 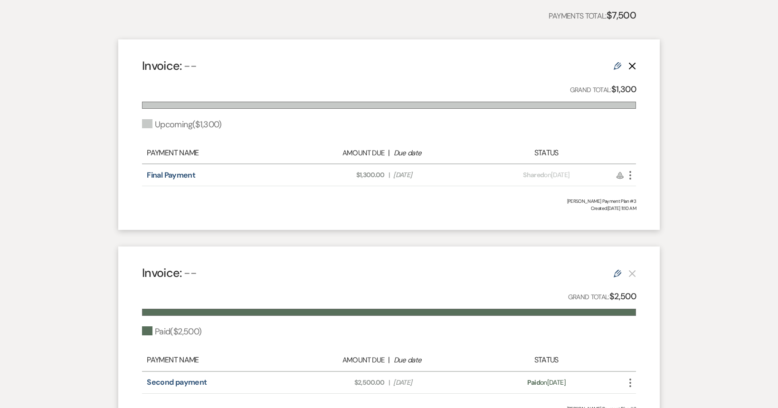 What do you see at coordinates (624, 89) in the screenshot?
I see `strong: $1,300` at bounding box center [624, 89].